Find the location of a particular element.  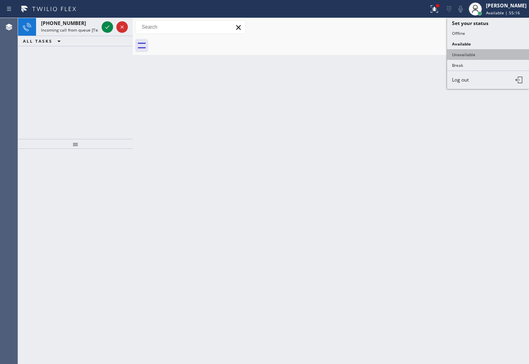

input: Search is located at coordinates (190, 27).